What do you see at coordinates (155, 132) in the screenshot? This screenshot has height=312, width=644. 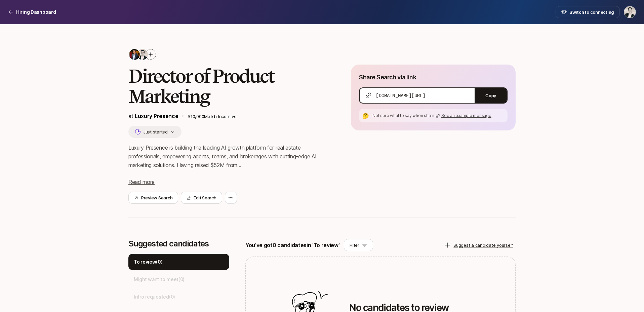 I see `button: Just started` at bounding box center [155, 132].